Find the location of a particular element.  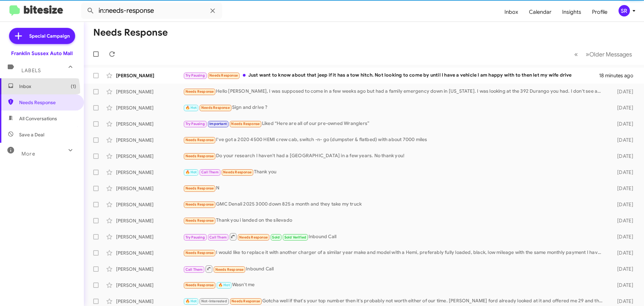

div: Sign and drive ? is located at coordinates (395, 107).